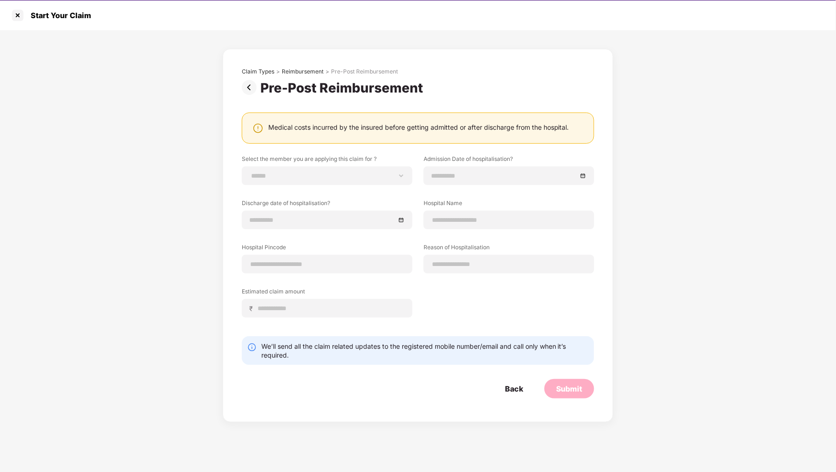 Image resolution: width=836 pixels, height=472 pixels. Describe the element at coordinates (327, 205) in the screenshot. I see `label: Discharge date of hospitalisation?` at that location.